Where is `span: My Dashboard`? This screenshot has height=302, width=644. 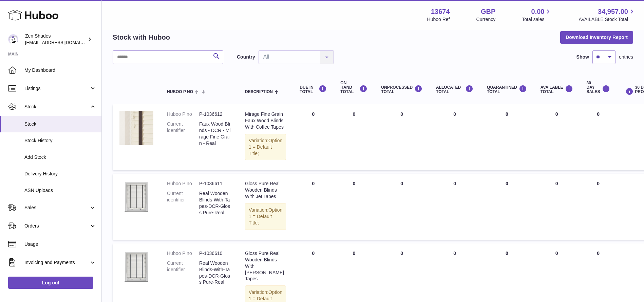
span: My Dashboard is located at coordinates (61, 70).